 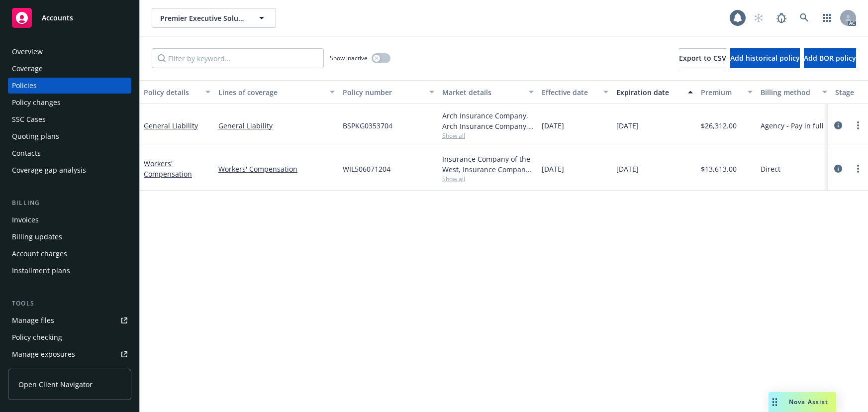 I want to click on a: Installment plans, so click(x=69, y=271).